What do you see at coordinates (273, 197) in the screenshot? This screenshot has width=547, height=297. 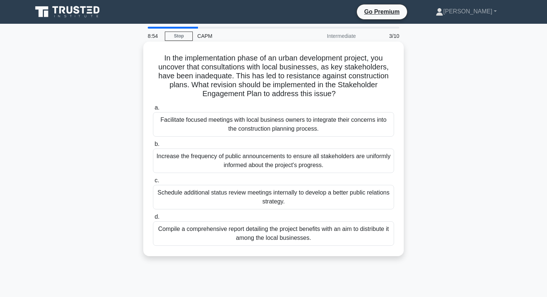 I see `div: Schedule additional status review meetings internally to develop a better public relations strategy.` at bounding box center [273, 197].